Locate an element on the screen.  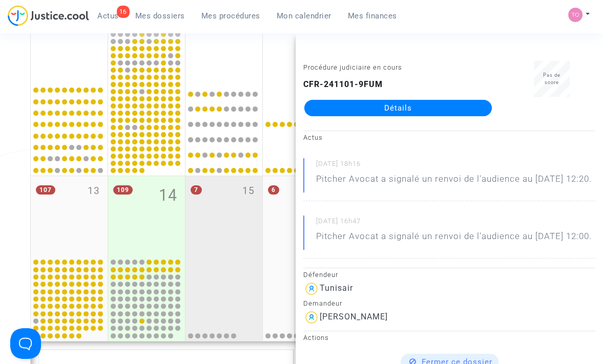
span: 6 is located at coordinates (274, 190).